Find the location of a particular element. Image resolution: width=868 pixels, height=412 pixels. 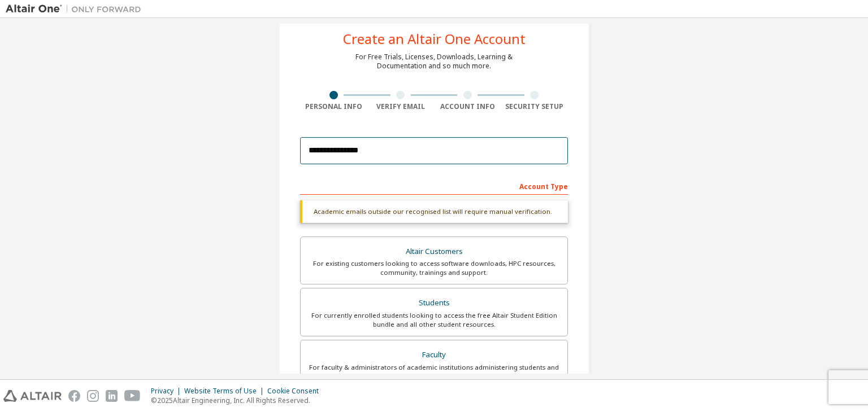

div: Security Setup is located at coordinates (535, 107).